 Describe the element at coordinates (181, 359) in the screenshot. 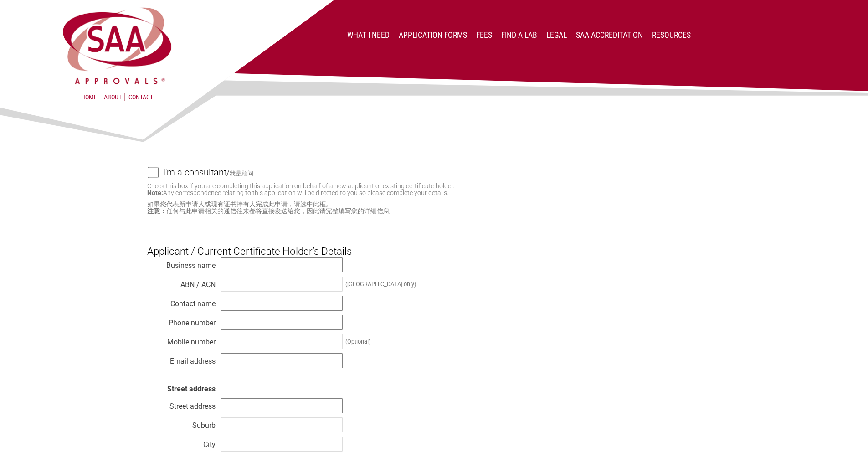

I see `div: Email address` at that location.